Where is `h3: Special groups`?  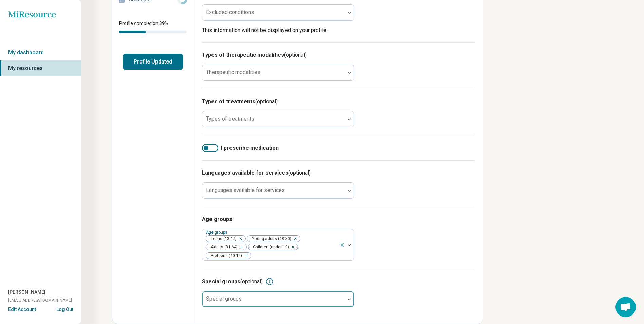 h3: Special groups is located at coordinates (232, 282).